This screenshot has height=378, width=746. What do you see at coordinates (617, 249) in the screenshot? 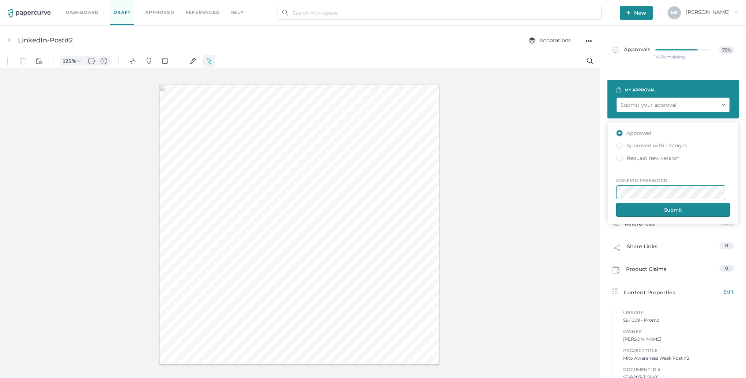
I see `img: share-link-icon.af96a55c.svg` at bounding box center [617, 249].